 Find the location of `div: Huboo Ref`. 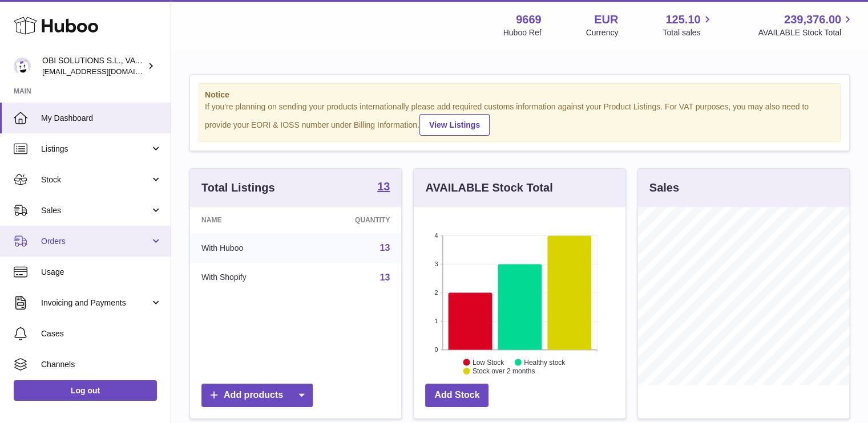

div: Huboo Ref is located at coordinates (522, 32).